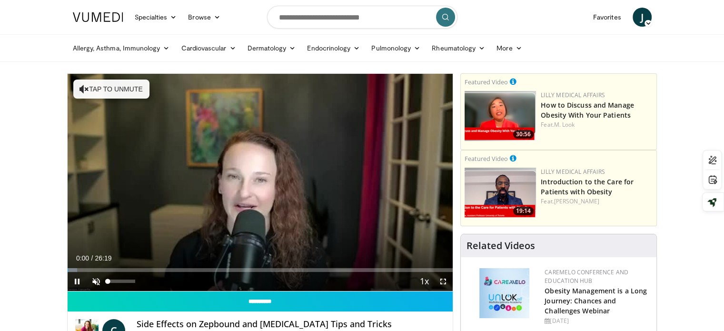 Image resolution: width=724 pixels, height=331 pixels. What do you see at coordinates (204, 17) in the screenshot?
I see `a: Browse` at bounding box center [204, 17].